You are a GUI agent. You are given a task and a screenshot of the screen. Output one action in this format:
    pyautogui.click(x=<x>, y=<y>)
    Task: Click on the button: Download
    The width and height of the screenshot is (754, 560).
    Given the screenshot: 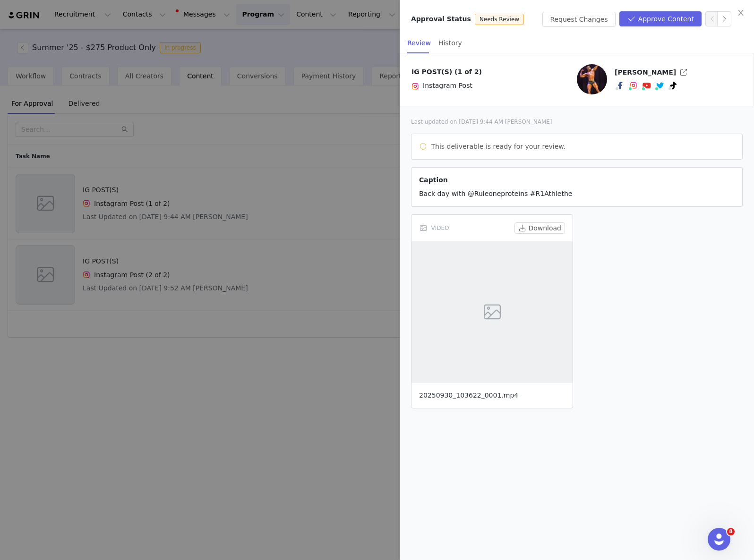 What is the action you would take?
    pyautogui.click(x=539, y=228)
    